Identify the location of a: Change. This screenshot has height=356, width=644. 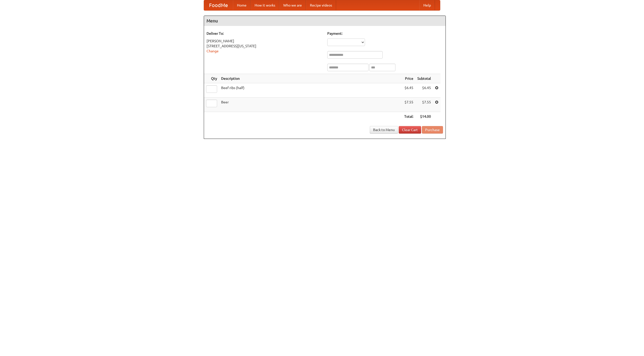
(213, 51).